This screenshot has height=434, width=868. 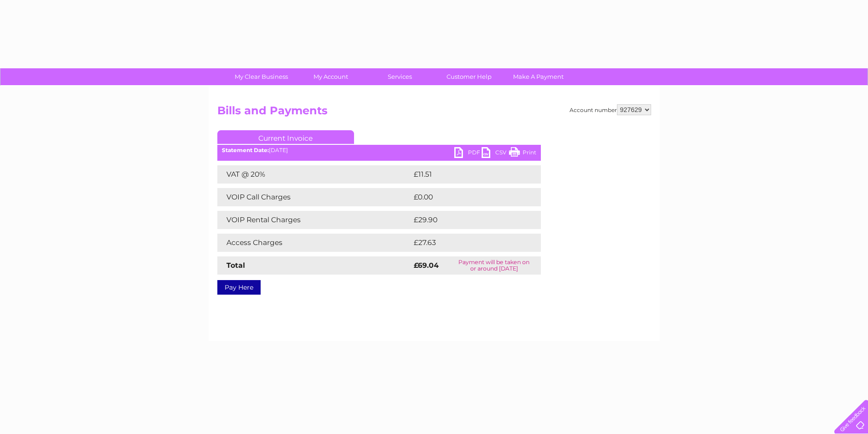 What do you see at coordinates (286, 137) in the screenshot?
I see `a: Current Invoice` at bounding box center [286, 137].